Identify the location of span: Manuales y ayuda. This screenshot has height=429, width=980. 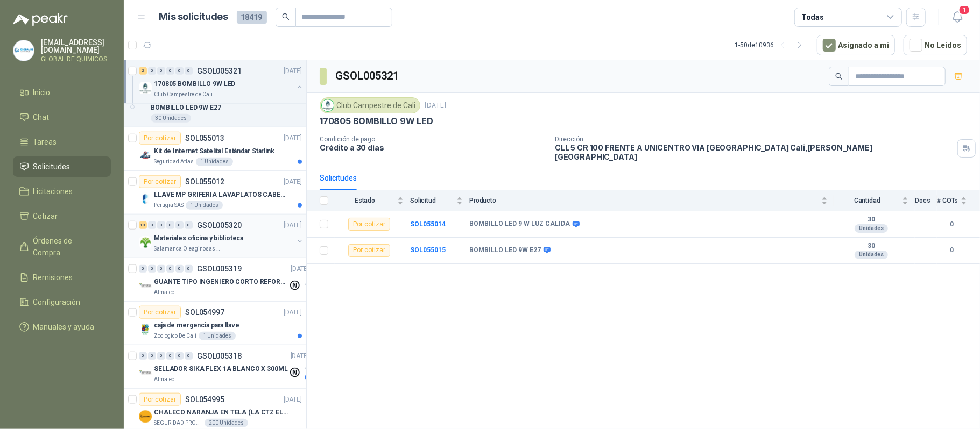
(64, 327).